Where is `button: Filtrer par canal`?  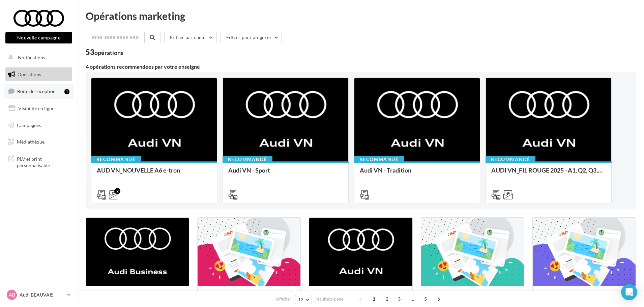 button: Filtrer par canal is located at coordinates (191, 38).